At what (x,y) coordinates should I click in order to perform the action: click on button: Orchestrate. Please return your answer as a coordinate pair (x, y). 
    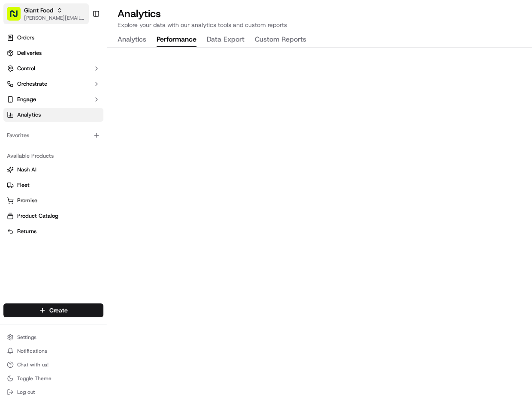
    Looking at the image, I should click on (53, 84).